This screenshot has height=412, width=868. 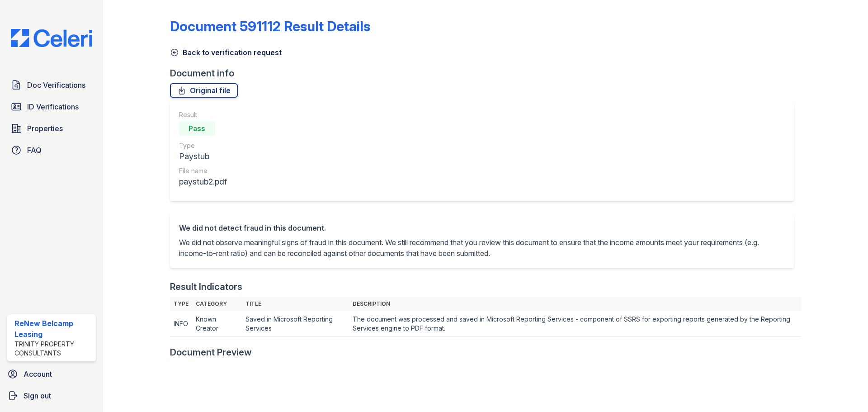 What do you see at coordinates (51, 85) in the screenshot?
I see `a: Doc Verifications` at bounding box center [51, 85].